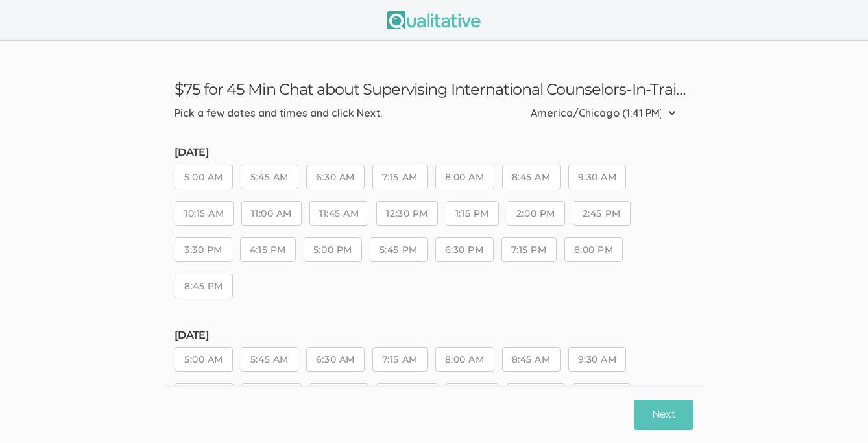  I want to click on h3: $75 for 45 Min Chat about Supervising International Counselors-In-Training, so click(434, 89).